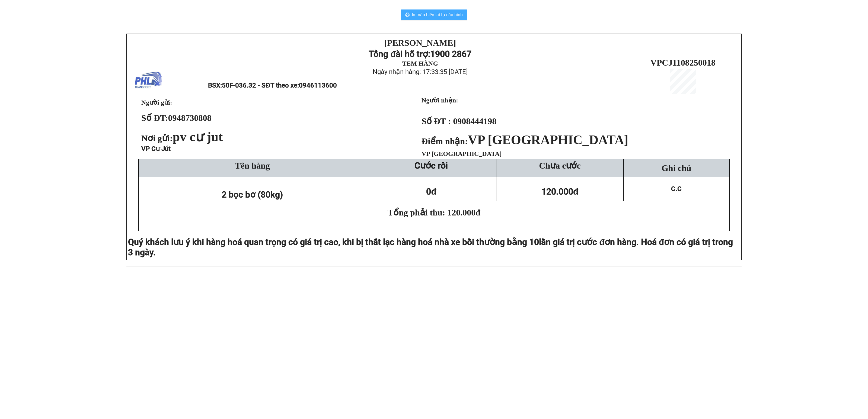 The image size is (868, 419). What do you see at coordinates (560, 165) in the screenshot?
I see `span: Chưa cước` at bounding box center [560, 165].